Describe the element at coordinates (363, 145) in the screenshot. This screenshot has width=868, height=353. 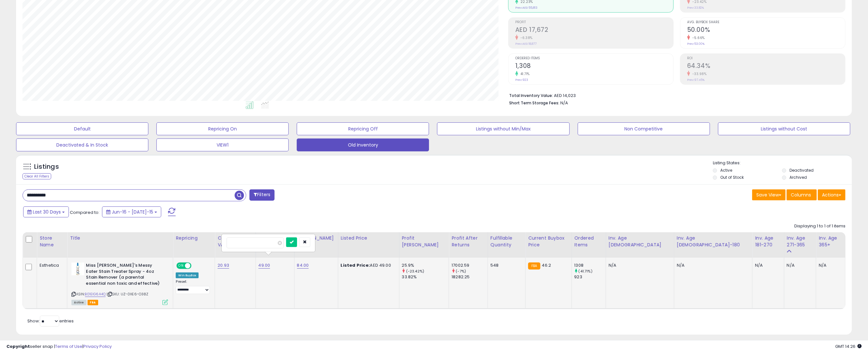
I see `button: Old Inventory` at that location.